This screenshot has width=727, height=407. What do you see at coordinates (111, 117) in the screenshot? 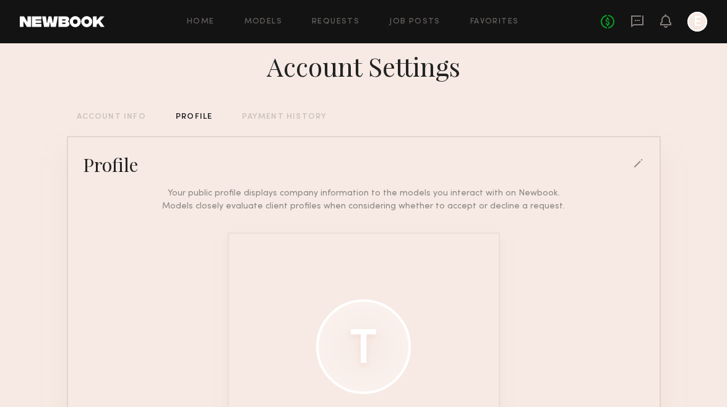
I see `div: ACCOUNT INFO` at bounding box center [111, 117].